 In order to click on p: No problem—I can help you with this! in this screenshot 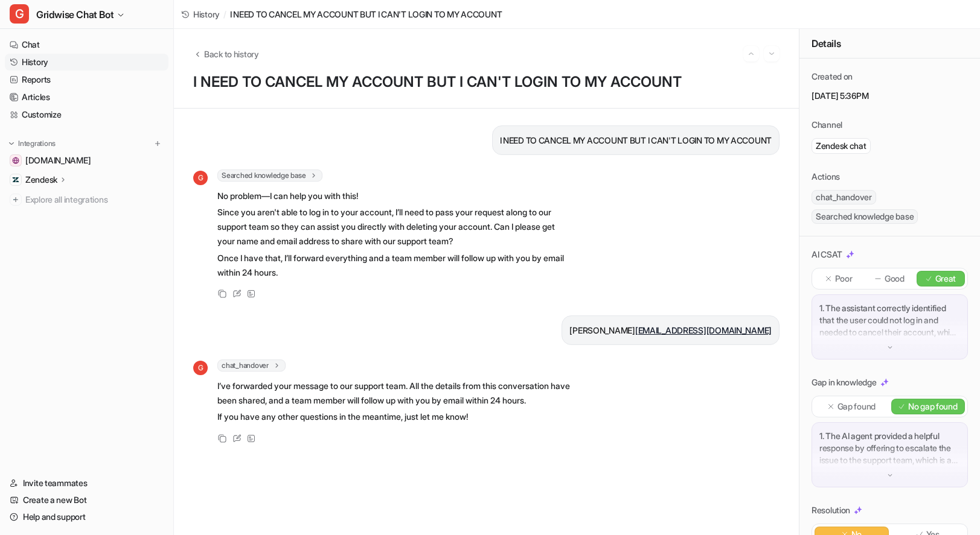, I will do `click(393, 196)`.